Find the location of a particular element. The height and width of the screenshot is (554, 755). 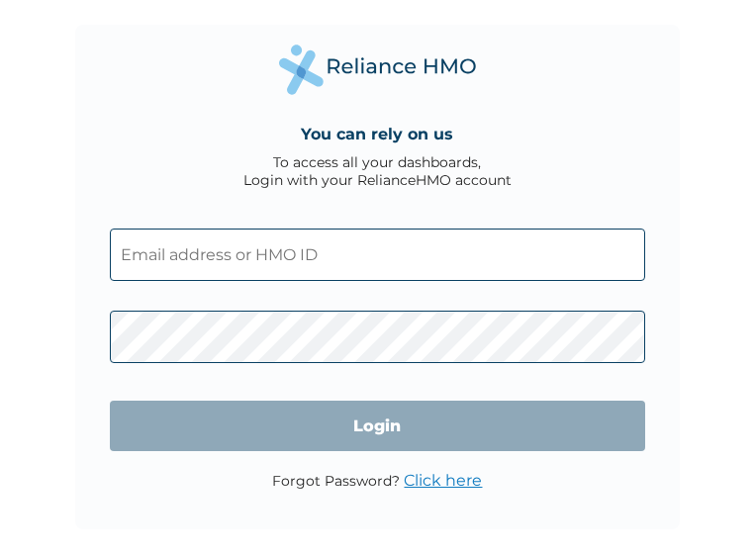

a: Click here is located at coordinates (442, 480).